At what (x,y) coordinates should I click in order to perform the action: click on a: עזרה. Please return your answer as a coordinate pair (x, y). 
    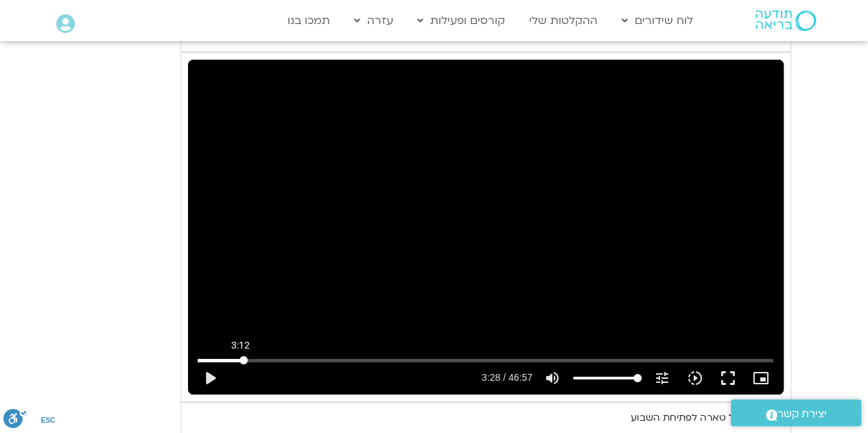
    Looking at the image, I should click on (373, 21).